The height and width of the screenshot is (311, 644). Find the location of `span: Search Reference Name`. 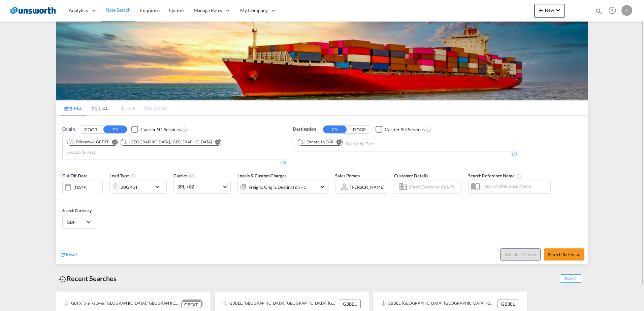

span: Search Reference Name is located at coordinates (494, 175).